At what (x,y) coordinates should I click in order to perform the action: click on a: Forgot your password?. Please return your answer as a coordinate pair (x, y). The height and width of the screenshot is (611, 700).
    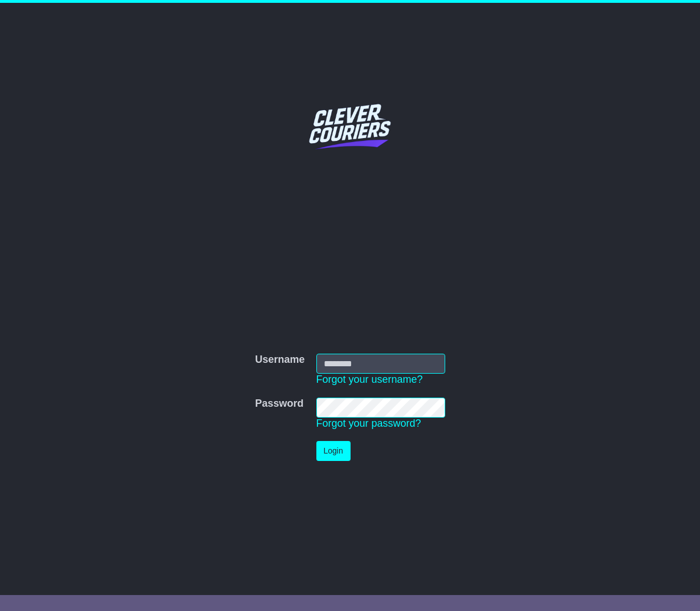
    Looking at the image, I should click on (369, 423).